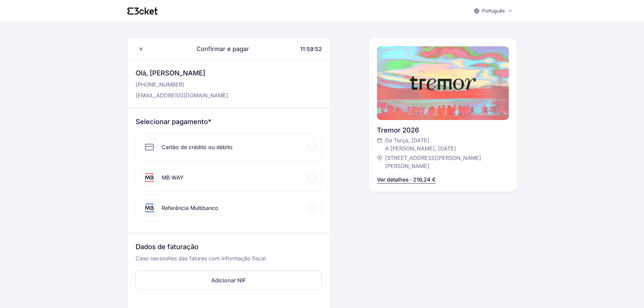 Image resolution: width=644 pixels, height=308 pixels. Describe the element at coordinates (229, 261) in the screenshot. I see `p: Caso necessites das faturas com informação fiscal` at that location.